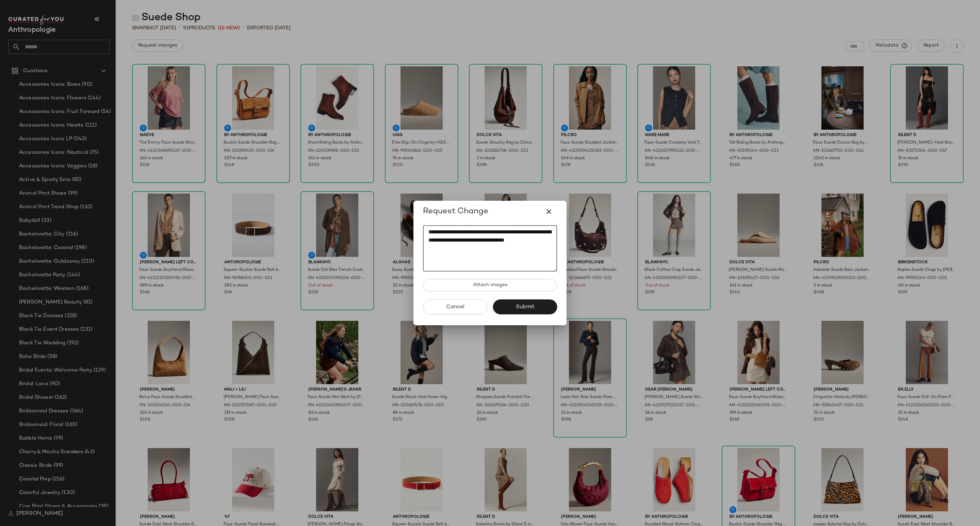 This screenshot has width=980, height=526. Describe the element at coordinates (490, 285) in the screenshot. I see `span: Attach images` at that location.